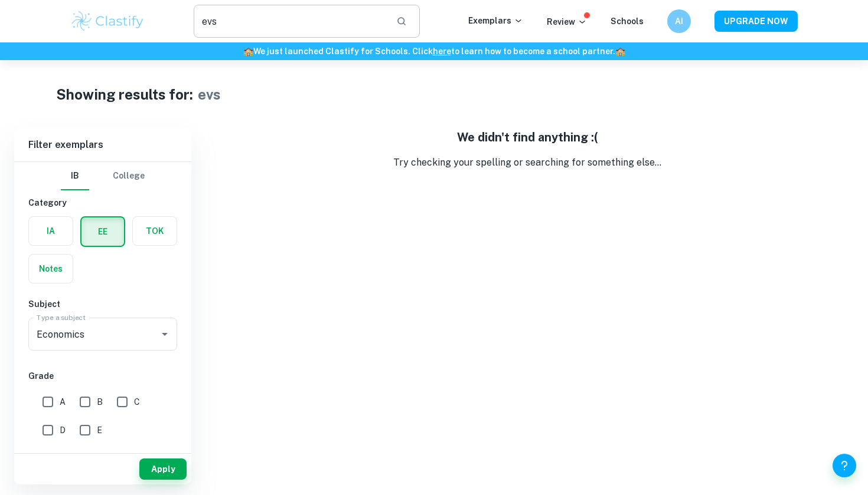 This screenshot has height=495, width=868. What do you see at coordinates (165, 334) in the screenshot?
I see `button: Open` at bounding box center [165, 334].